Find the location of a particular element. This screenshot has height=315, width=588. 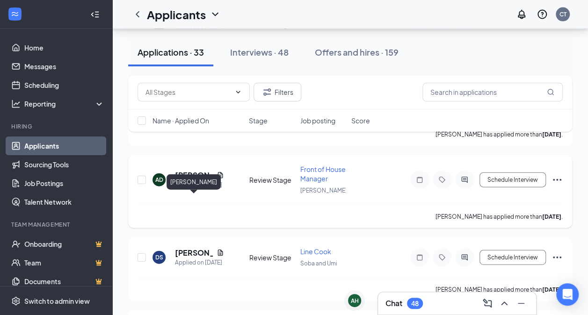

div: Open Intercom Messenger is located at coordinates (568, 295).